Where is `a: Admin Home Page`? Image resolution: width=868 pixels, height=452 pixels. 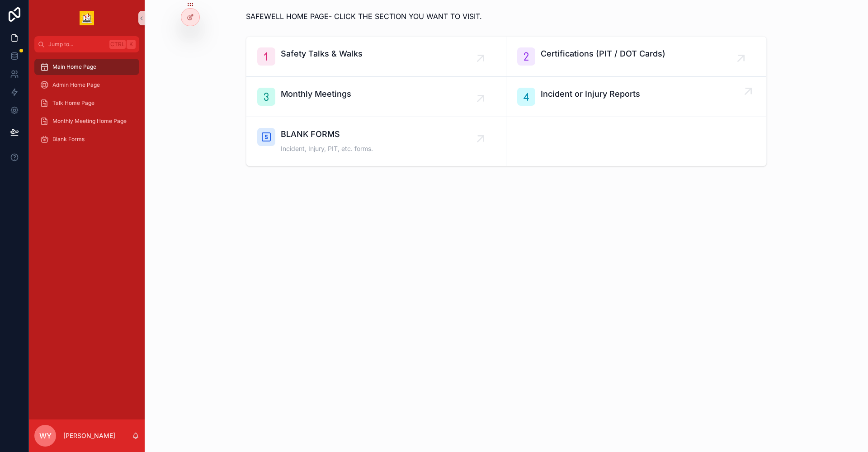 a: Admin Home Page is located at coordinates (87, 85).